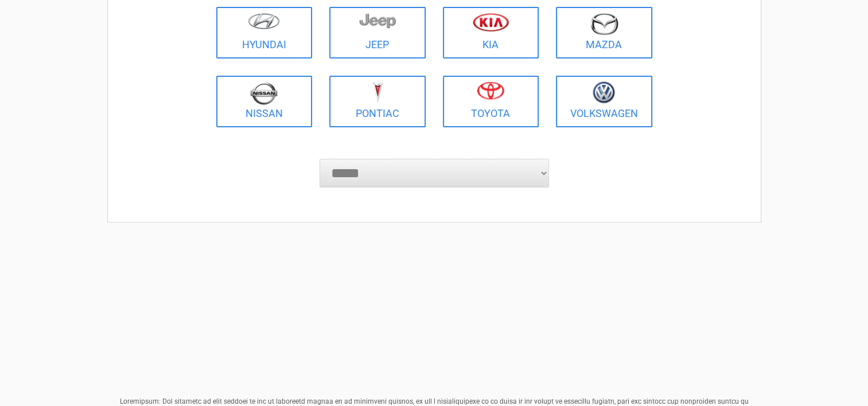 The width and height of the screenshot is (868, 406). What do you see at coordinates (604, 24) in the screenshot?
I see `img: mazda` at bounding box center [604, 24].